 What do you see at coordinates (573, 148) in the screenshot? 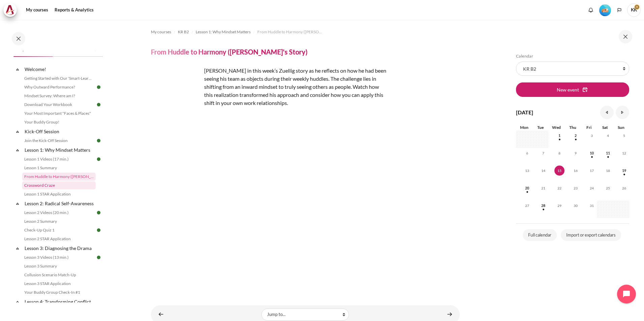
I see `section: Blocks` at bounding box center [573, 148].